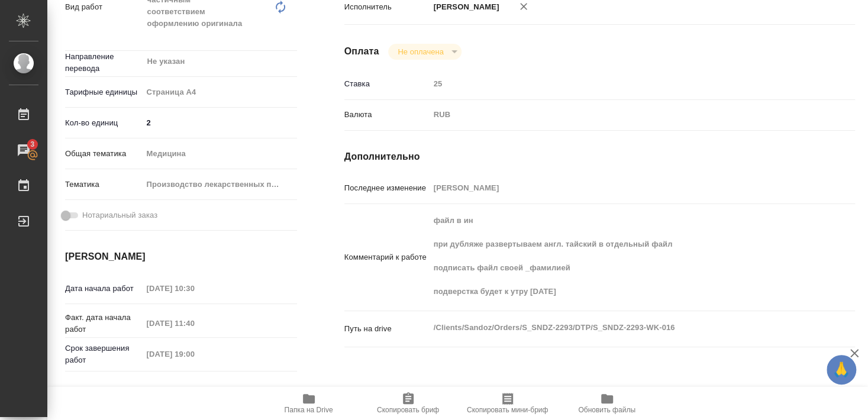 This screenshot has width=868, height=420. Describe the element at coordinates (220, 123) in the screenshot. I see `input: ✎ Введи что-нибудь` at that location.